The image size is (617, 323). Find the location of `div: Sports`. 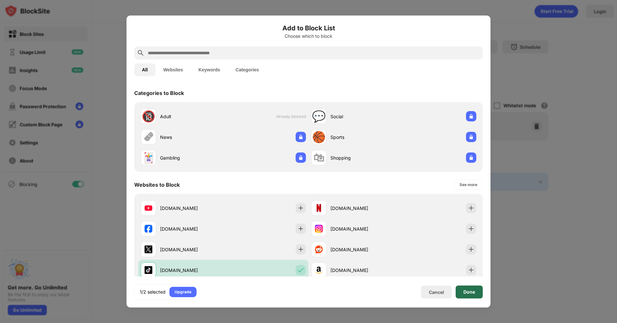

div: Sports is located at coordinates (362, 137).